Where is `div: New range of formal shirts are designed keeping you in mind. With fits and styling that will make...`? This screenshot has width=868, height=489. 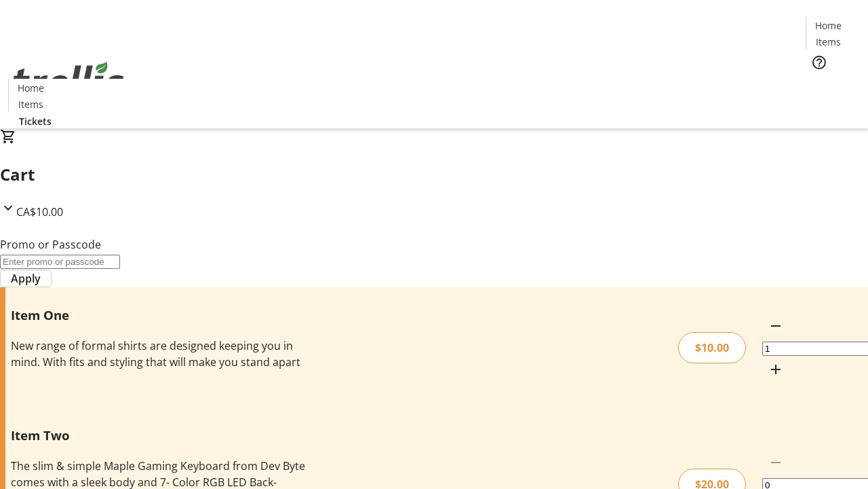
div: New range of formal shirts are designed keeping you in mind. With fits and styling that will make... is located at coordinates (158, 353).